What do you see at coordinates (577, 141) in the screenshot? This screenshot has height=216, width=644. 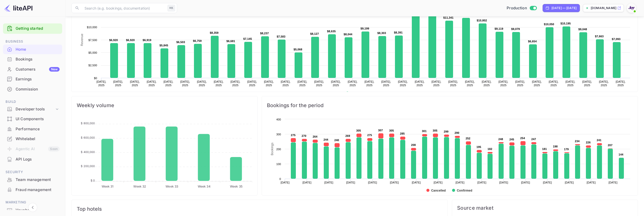 I see `text: 234` at bounding box center [577, 141].